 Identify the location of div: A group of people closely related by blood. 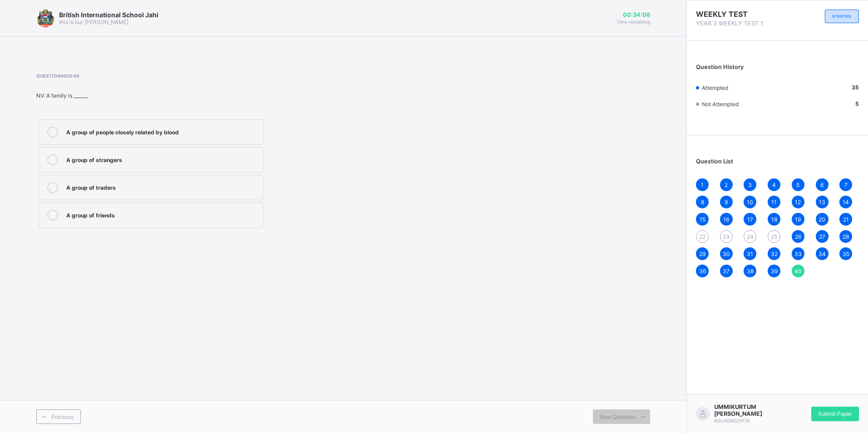
(162, 131).